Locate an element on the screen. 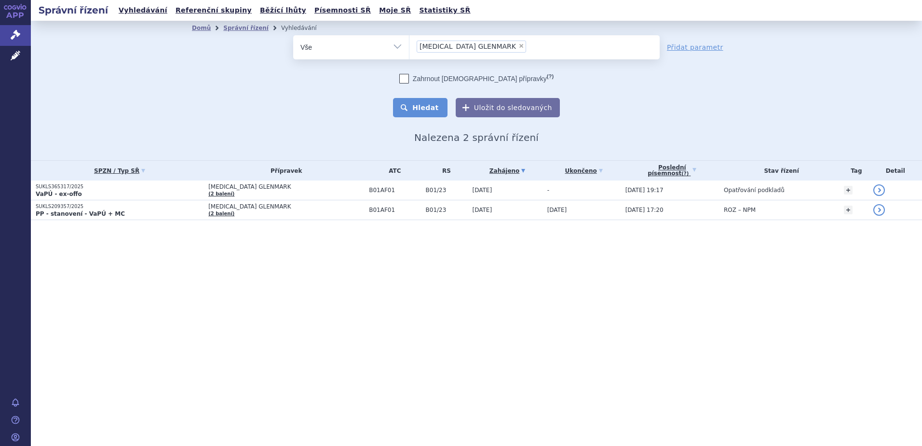  a: Běžící lhůty is located at coordinates (283, 10).